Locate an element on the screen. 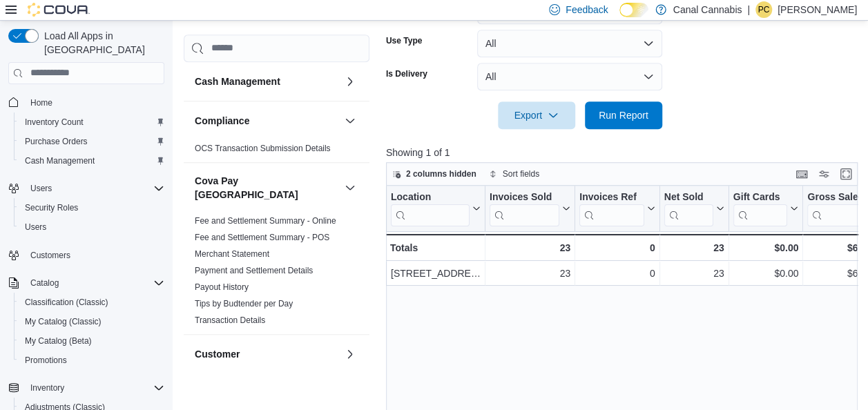 The height and width of the screenshot is (410, 868). div: Gift Card Sales is located at coordinates (760, 208).